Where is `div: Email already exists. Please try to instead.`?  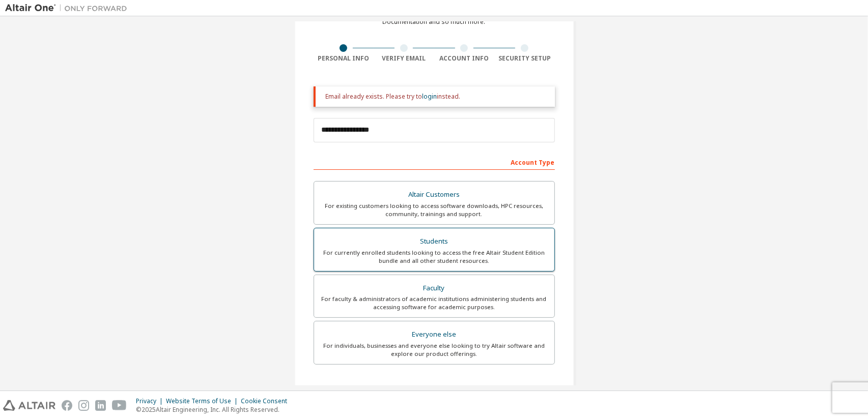 div: Email already exists. Please try to instead. is located at coordinates (436, 97).